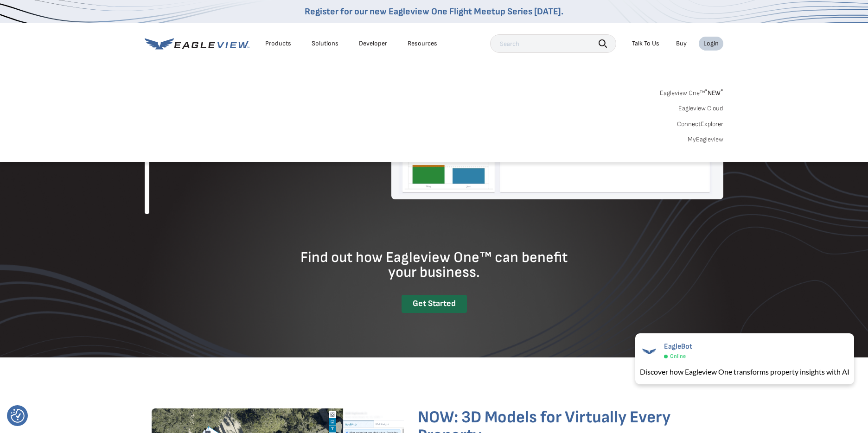 The image size is (868, 433). I want to click on span: NEW, so click(714, 93).